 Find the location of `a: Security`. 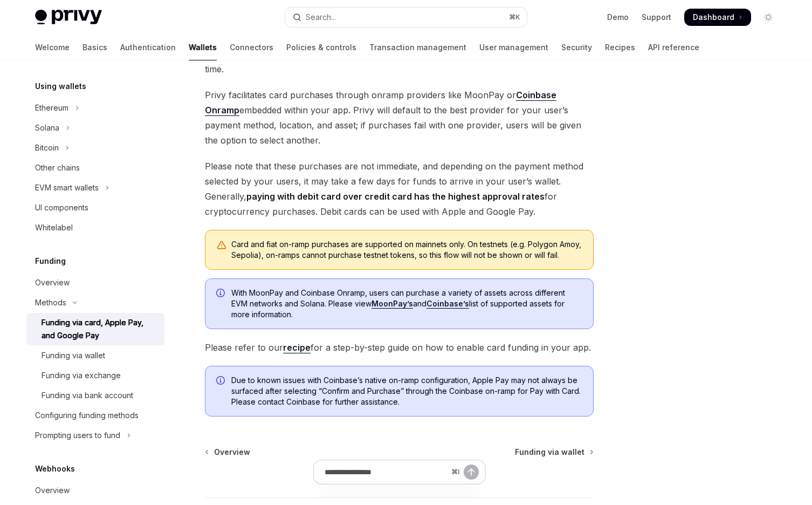

a: Security is located at coordinates (576, 47).